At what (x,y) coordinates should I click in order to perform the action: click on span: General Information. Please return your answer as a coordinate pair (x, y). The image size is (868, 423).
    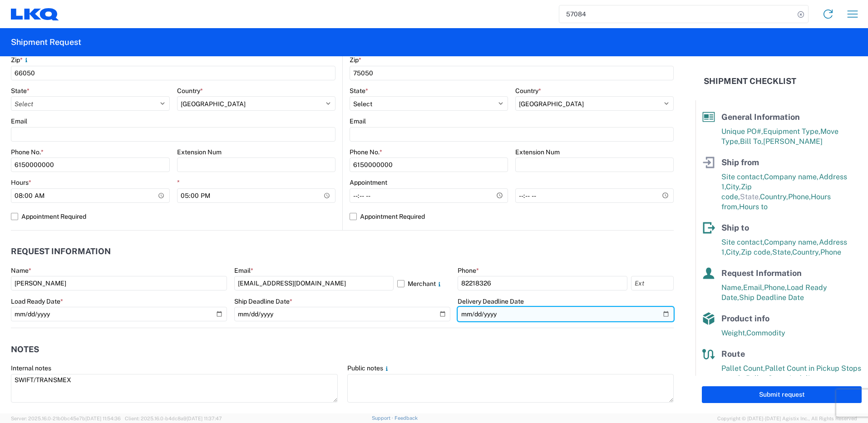
    Looking at the image, I should click on (760, 117).